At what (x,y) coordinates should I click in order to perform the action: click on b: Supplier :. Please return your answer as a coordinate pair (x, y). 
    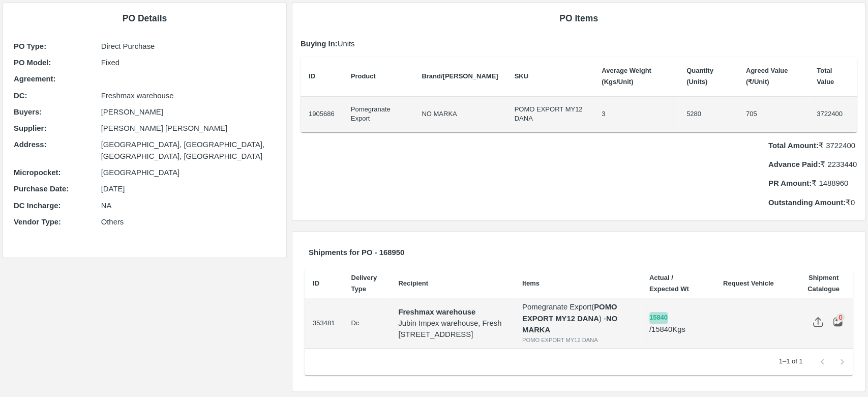
    Looking at the image, I should click on (30, 128).